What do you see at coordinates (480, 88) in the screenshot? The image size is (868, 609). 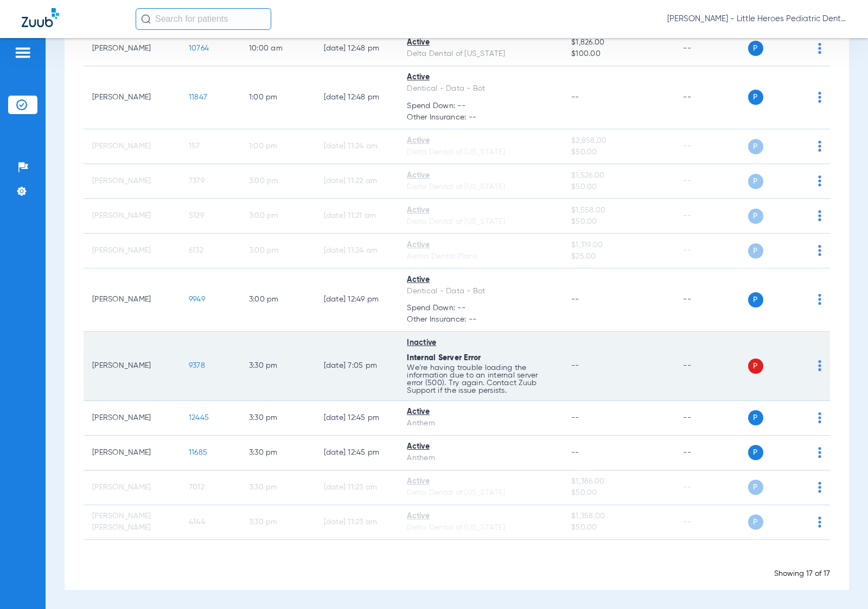 I see `div: Dentical - Data - Bot` at bounding box center [480, 88].